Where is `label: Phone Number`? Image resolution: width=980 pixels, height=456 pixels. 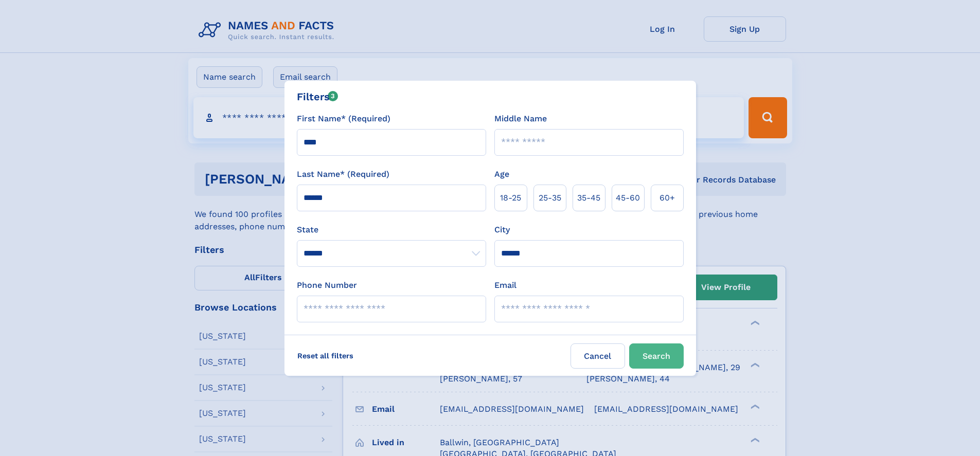 label: Phone Number is located at coordinates (327, 285).